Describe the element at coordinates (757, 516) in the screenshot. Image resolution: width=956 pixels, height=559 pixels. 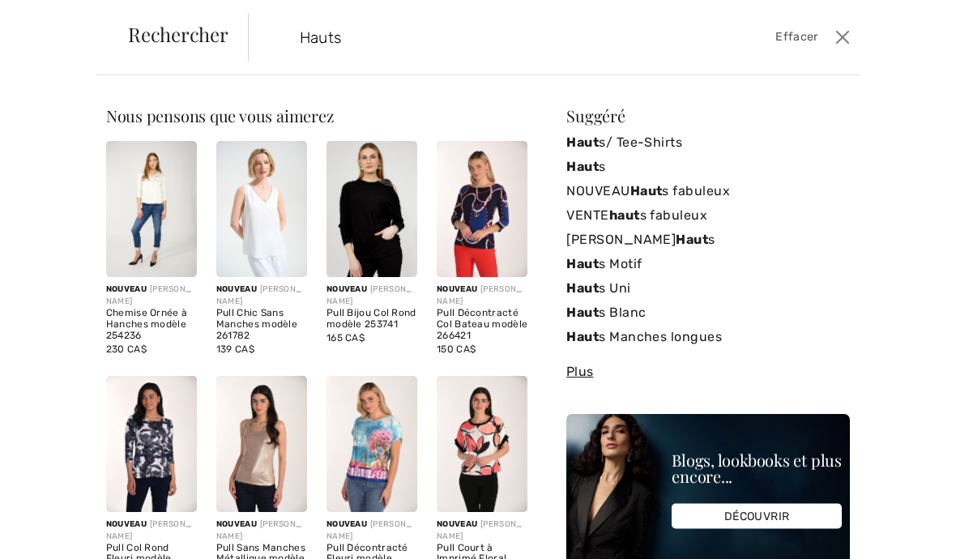
I see `div: DÉCOUVRIR` at that location.